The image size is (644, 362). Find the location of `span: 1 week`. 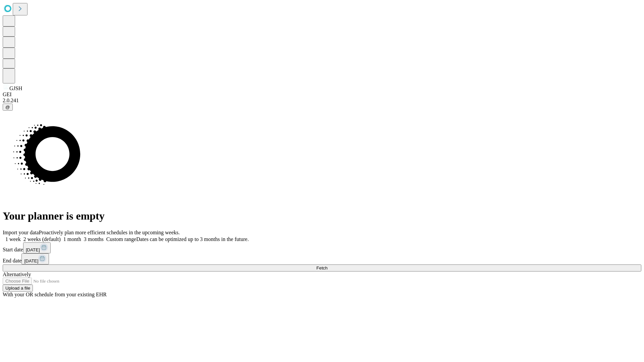

span: 1 week is located at coordinates (13, 239).